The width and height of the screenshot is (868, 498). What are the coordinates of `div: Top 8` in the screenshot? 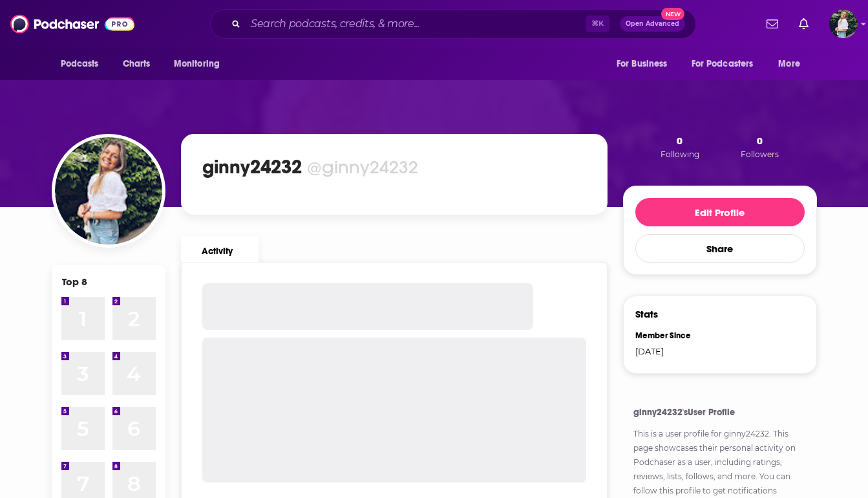 It's located at (74, 281).